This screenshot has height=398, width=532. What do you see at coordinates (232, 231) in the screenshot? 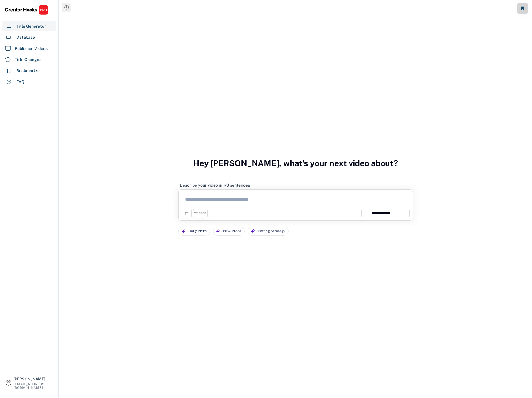
I see `div: NBA Props` at bounding box center [232, 231].